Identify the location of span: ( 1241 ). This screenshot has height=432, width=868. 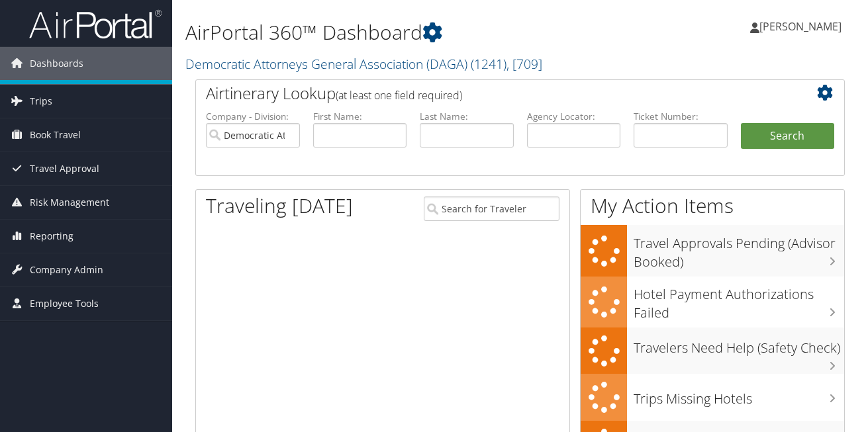
(489, 64).